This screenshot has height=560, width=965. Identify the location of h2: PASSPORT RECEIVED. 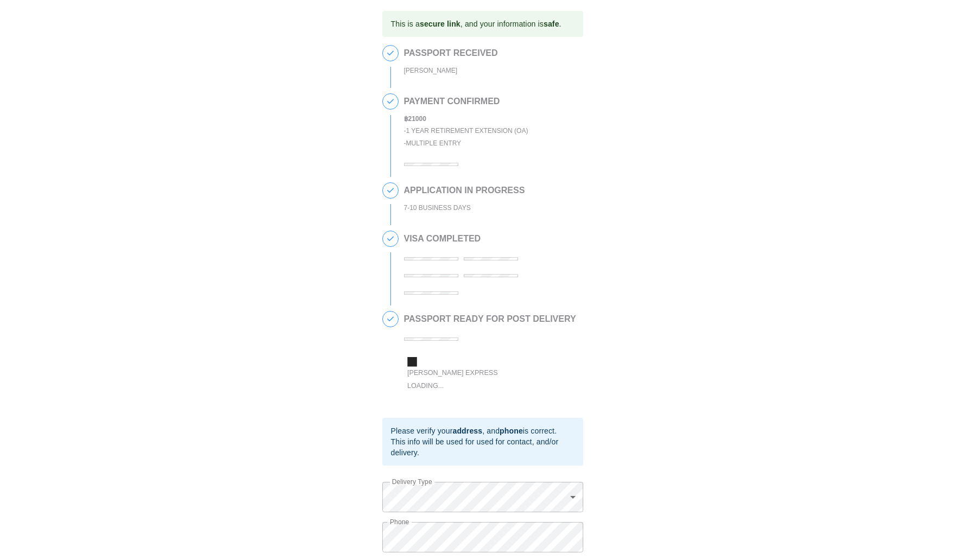
(451, 53).